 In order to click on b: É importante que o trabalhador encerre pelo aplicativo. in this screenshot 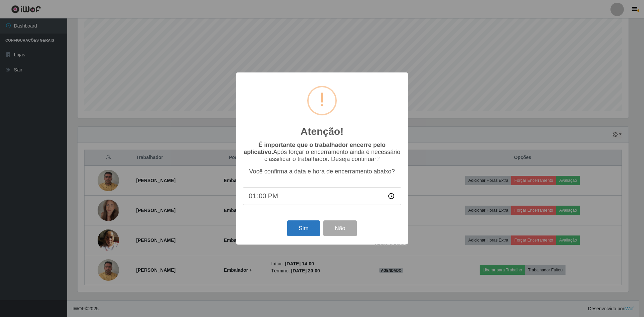, I will do `click(314, 148)`.